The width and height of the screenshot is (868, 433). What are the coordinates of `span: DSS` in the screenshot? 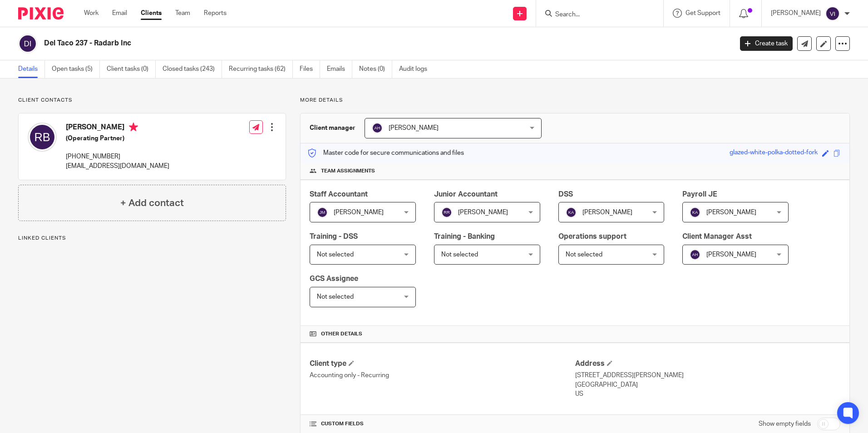 It's located at (566, 195).